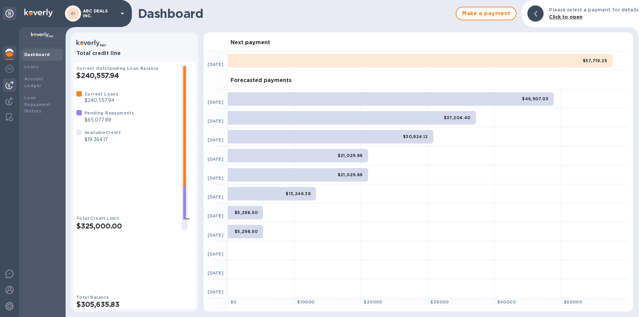  Describe the element at coordinates (298, 194) in the screenshot. I see `b: $13,246.38` at that location.